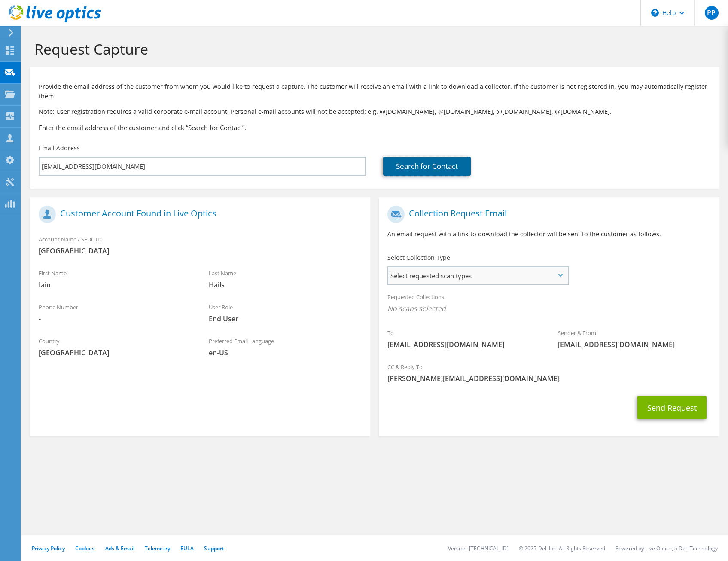  What do you see at coordinates (655, 13) in the screenshot?
I see `svg: \n` at bounding box center [655, 13].